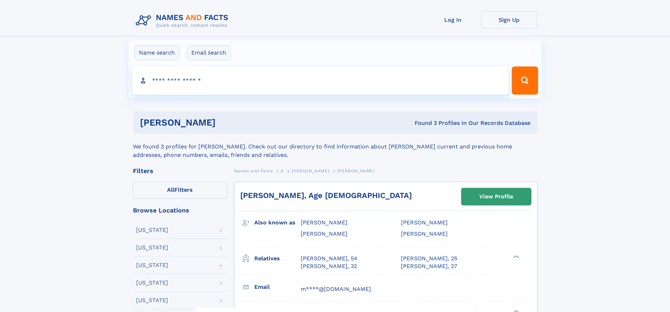 This screenshot has width=670, height=312. Describe the element at coordinates (282, 171) in the screenshot. I see `a: A` at that location.